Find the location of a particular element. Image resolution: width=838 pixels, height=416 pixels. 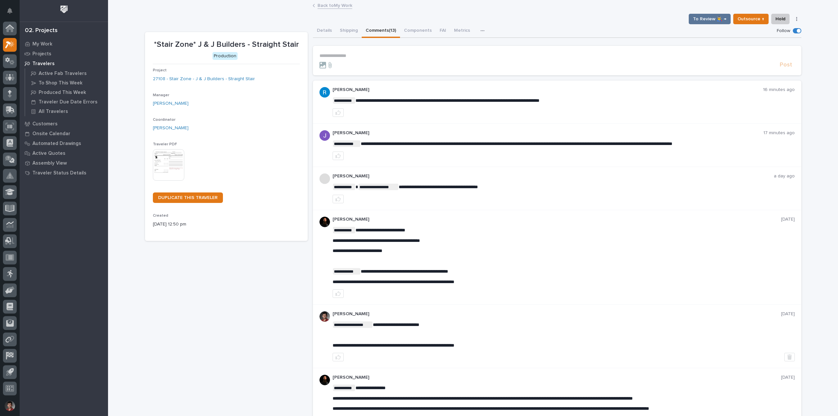

p: Traveler Status Details is located at coordinates (59, 173).